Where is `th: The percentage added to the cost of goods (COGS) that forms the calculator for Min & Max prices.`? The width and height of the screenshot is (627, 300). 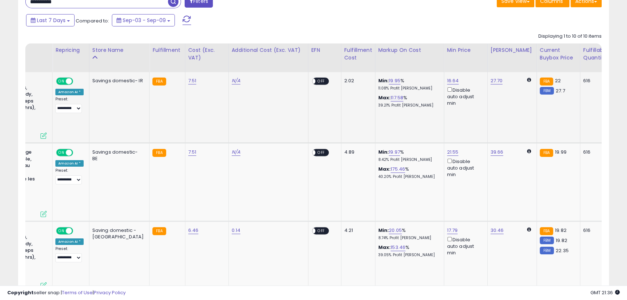
th: The percentage added to the cost of goods (COGS) that forms the calculator for Min & Max prices. is located at coordinates (409, 58).